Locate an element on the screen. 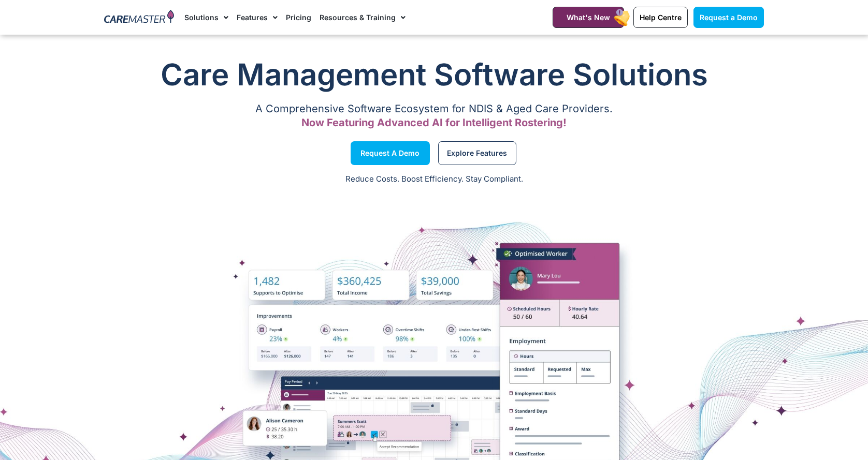  h1: Care Management Software Solutions is located at coordinates (434, 74).